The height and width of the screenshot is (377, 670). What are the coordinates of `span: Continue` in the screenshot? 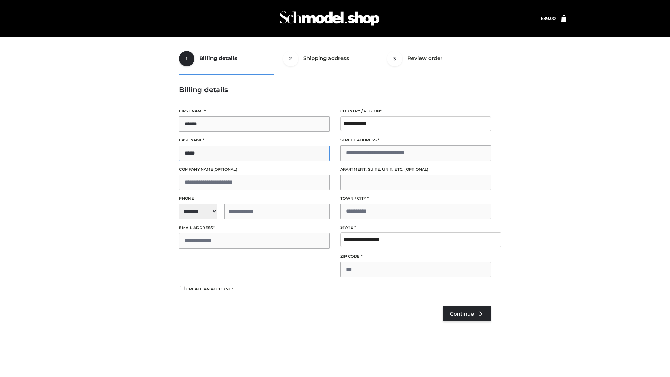 It's located at (462, 314).